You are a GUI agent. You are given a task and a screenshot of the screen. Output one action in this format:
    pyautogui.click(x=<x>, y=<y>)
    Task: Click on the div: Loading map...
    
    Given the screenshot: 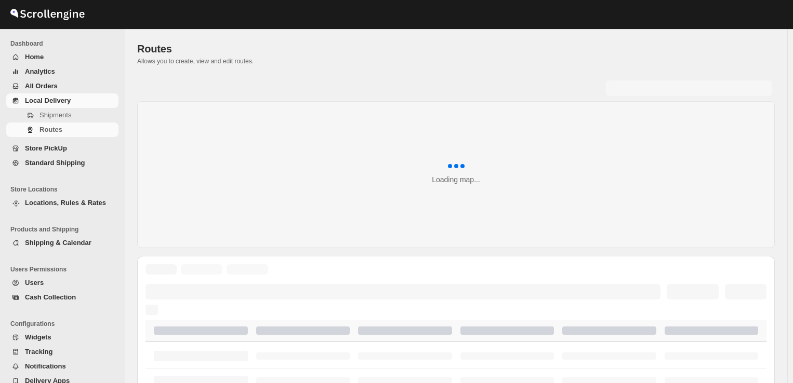 What is the action you would take?
    pyautogui.click(x=455, y=180)
    